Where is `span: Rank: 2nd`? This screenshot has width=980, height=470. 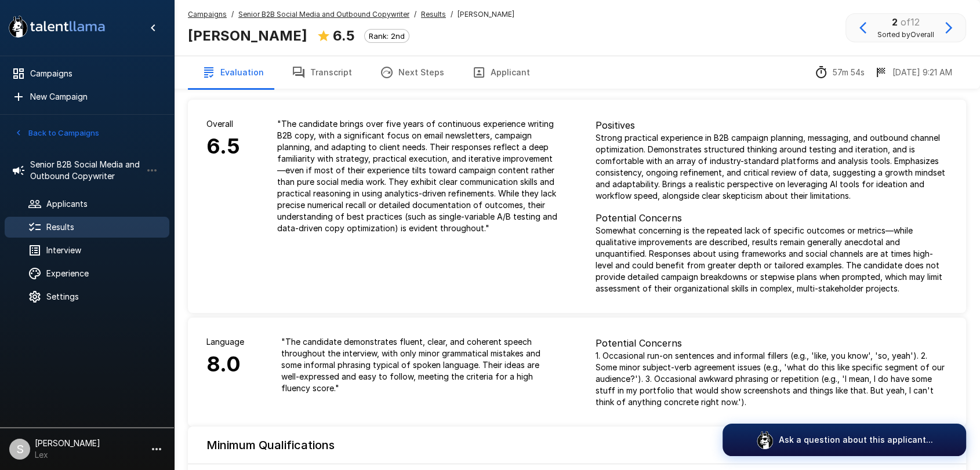
span: Rank: 2nd is located at coordinates (387, 36).